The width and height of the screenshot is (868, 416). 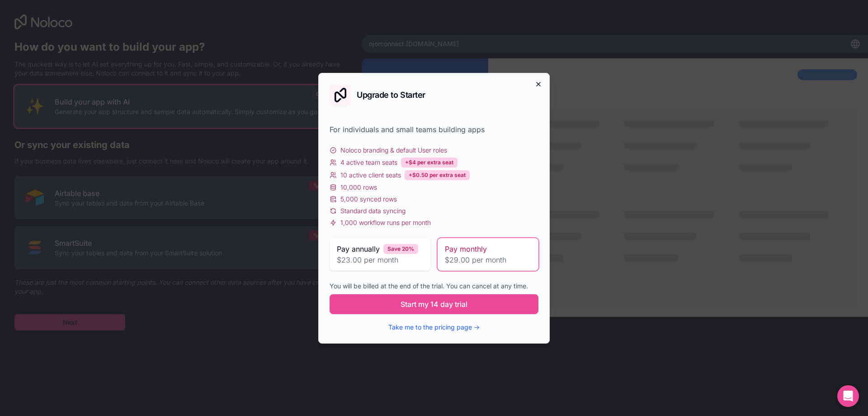 What do you see at coordinates (358, 187) in the screenshot?
I see `span: 10,000 rows` at bounding box center [358, 187].